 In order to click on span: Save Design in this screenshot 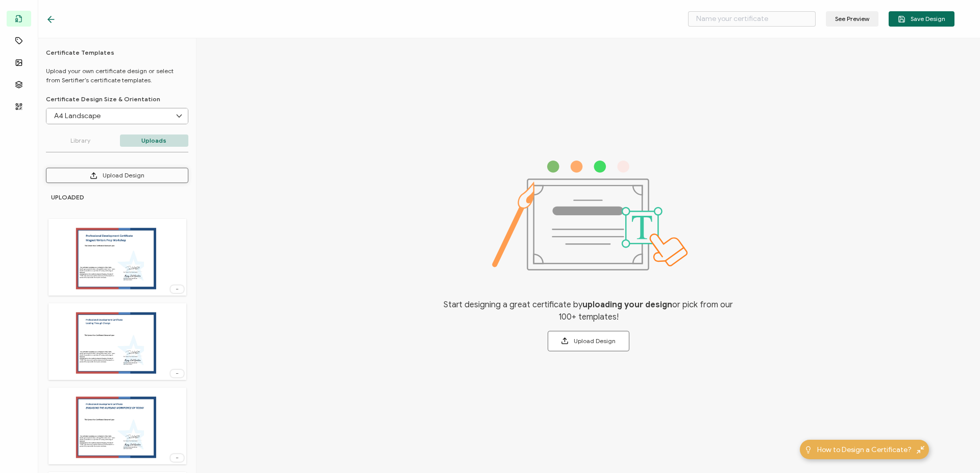, I will do `click(922, 19)`.